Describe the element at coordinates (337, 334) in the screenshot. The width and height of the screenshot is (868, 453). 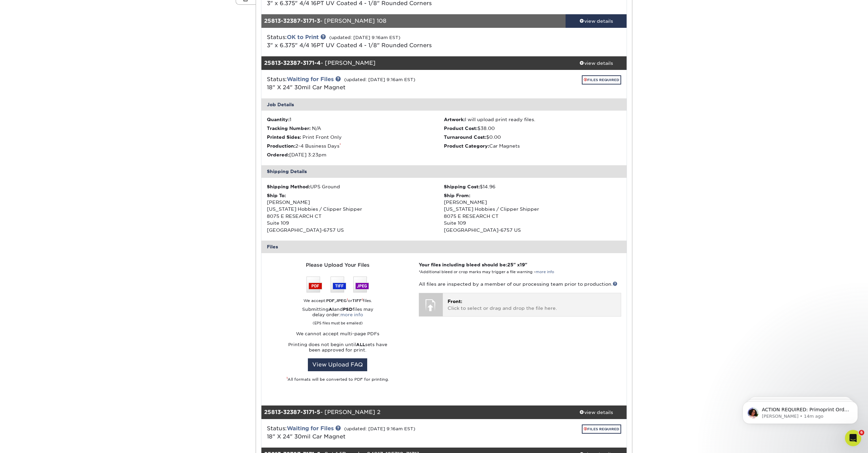
I see `p: We cannot accept multi-page PDFs` at that location.